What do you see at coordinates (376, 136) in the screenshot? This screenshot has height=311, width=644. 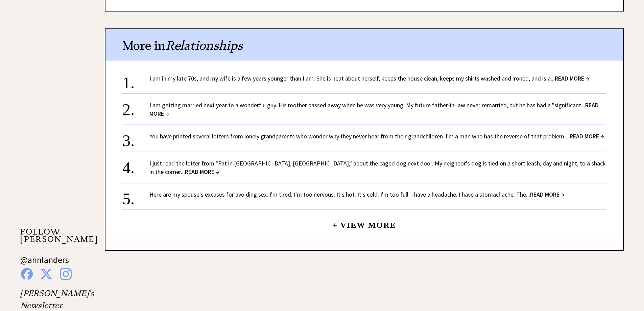 I see `a: You have printed several letters from lonely grandparents who wonder why they never hear from the...` at bounding box center [376, 136].